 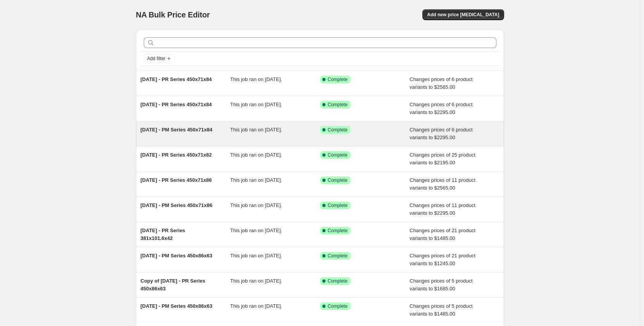 I want to click on span: NA Bulk Price Editor, so click(x=173, y=15).